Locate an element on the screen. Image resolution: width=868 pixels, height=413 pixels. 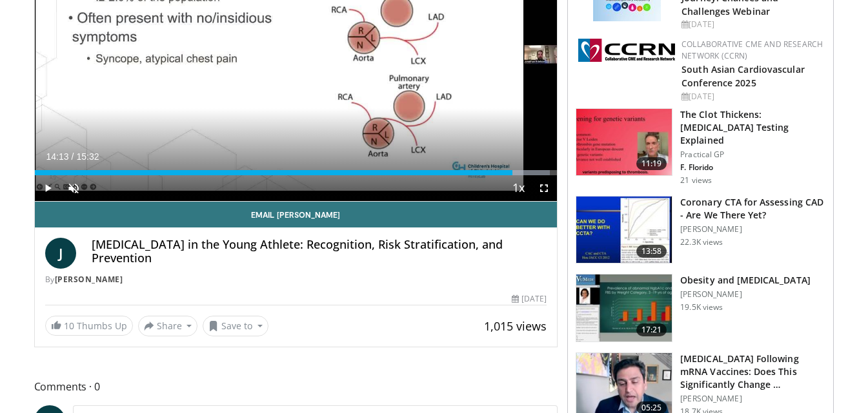
img: a04ee3ba-8487-4636-b0fb-5e8d268f3737.png.150x105_q85_autocrop_double_scale_upscale_version-0.2.png is located at coordinates (626, 50).